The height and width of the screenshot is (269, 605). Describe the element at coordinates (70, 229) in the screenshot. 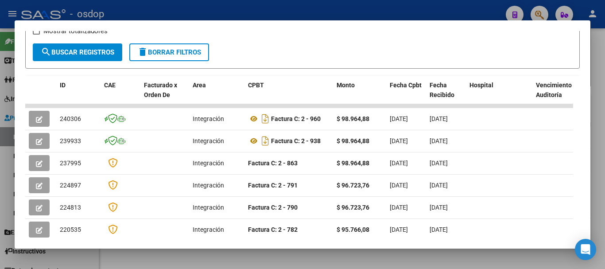

I see `span: 220535` at that location.